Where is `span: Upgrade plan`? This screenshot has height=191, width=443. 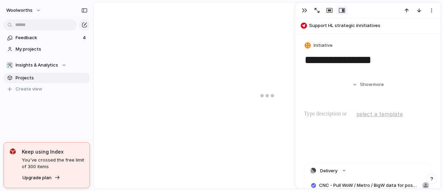 span: Upgrade plan is located at coordinates (37, 178).